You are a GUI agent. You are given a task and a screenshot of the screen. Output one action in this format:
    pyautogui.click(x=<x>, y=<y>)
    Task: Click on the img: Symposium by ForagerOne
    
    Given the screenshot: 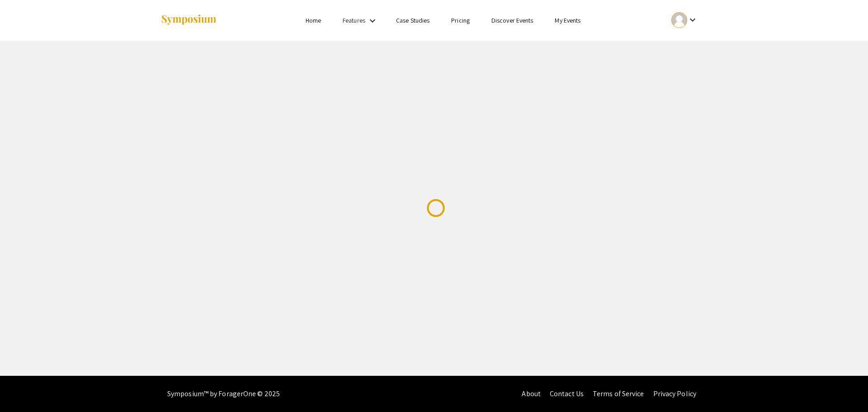 What is the action you would take?
    pyautogui.click(x=189, y=20)
    